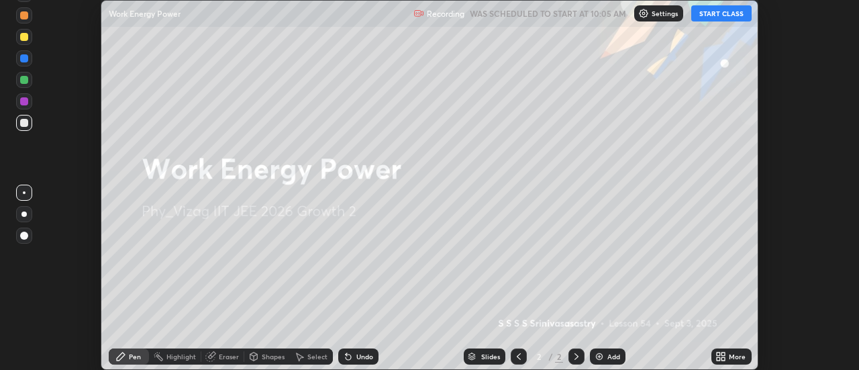 Image resolution: width=859 pixels, height=370 pixels. I want to click on div: Slides, so click(491, 357).